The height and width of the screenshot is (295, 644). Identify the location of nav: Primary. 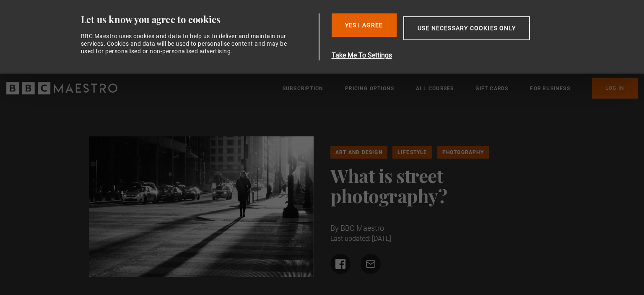
(460, 88).